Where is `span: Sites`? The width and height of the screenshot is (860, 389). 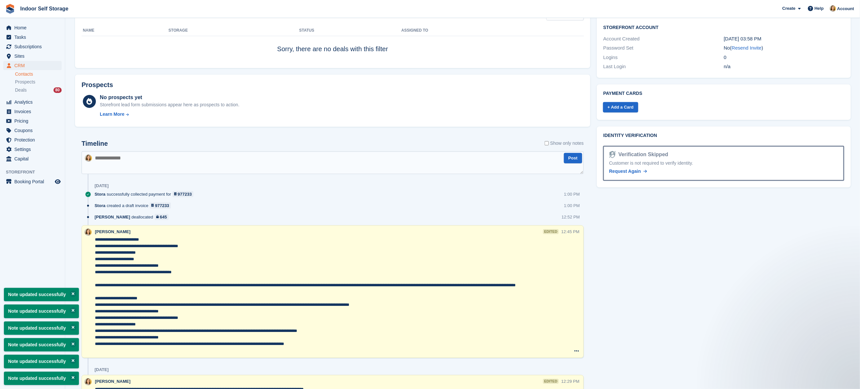
span: Sites is located at coordinates (34, 56).